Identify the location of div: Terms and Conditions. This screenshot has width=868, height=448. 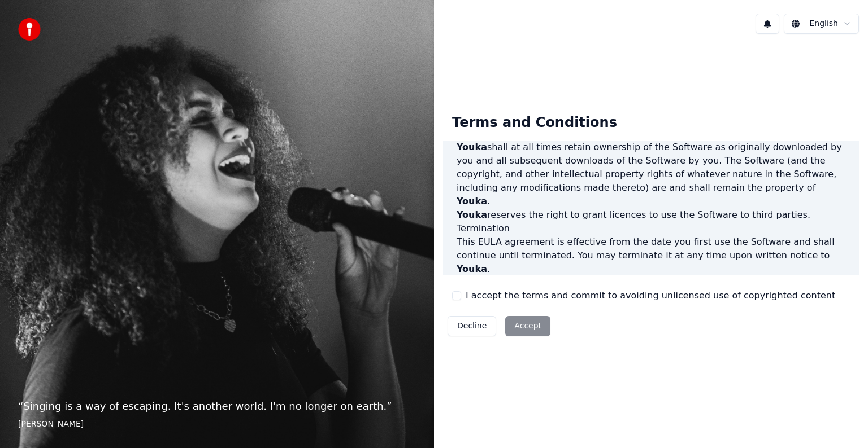
(535, 123).